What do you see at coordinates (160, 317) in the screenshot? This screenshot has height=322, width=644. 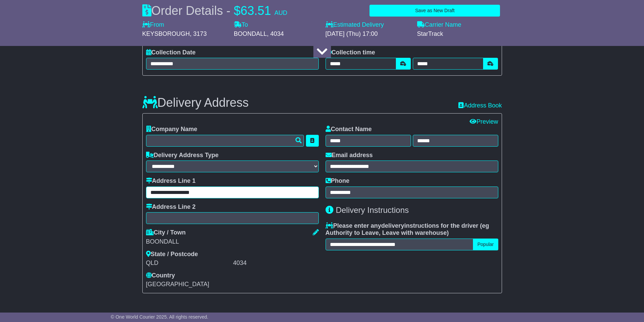 I see `span: © One World Courier 2025. All rights reserved.` at bounding box center [160, 317].